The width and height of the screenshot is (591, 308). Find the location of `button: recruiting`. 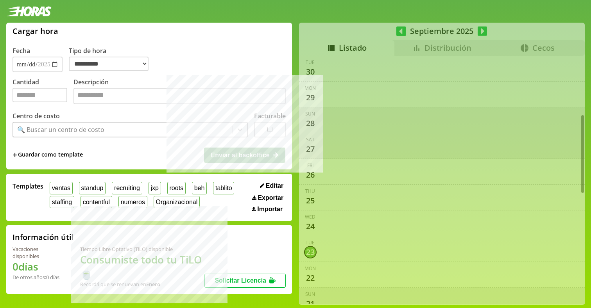

button: recruiting is located at coordinates (127, 188).